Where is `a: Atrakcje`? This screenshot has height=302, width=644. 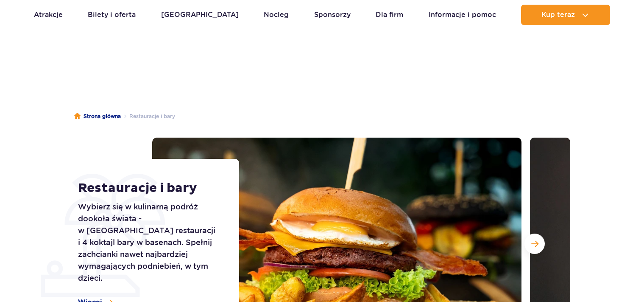 a: Atrakcje is located at coordinates (49, 15).